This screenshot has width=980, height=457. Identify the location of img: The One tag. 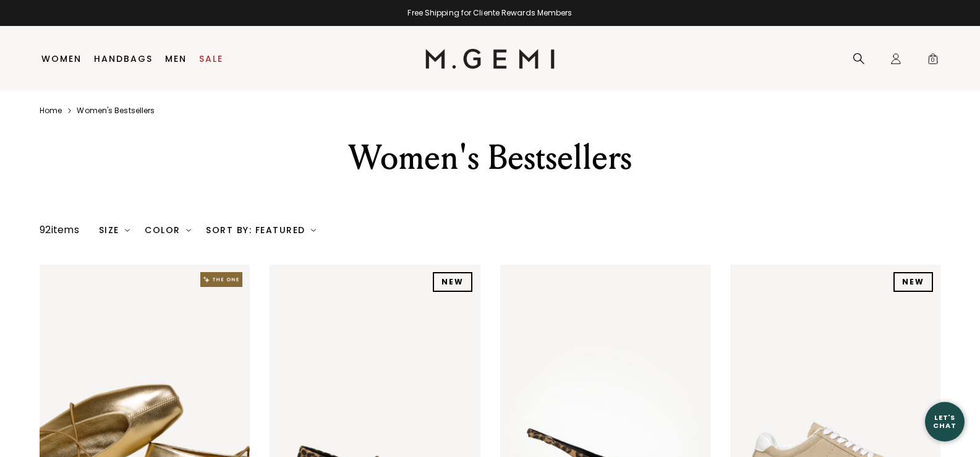
(221, 279).